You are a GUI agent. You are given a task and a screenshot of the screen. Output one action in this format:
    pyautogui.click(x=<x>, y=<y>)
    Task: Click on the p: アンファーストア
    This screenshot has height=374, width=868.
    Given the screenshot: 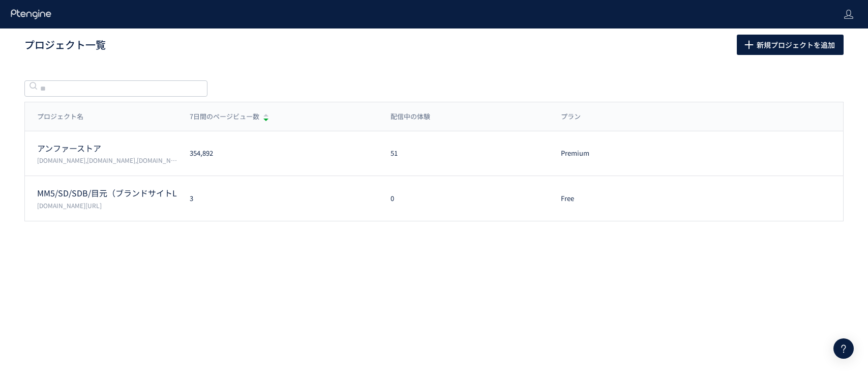 What is the action you would take?
    pyautogui.click(x=107, y=148)
    